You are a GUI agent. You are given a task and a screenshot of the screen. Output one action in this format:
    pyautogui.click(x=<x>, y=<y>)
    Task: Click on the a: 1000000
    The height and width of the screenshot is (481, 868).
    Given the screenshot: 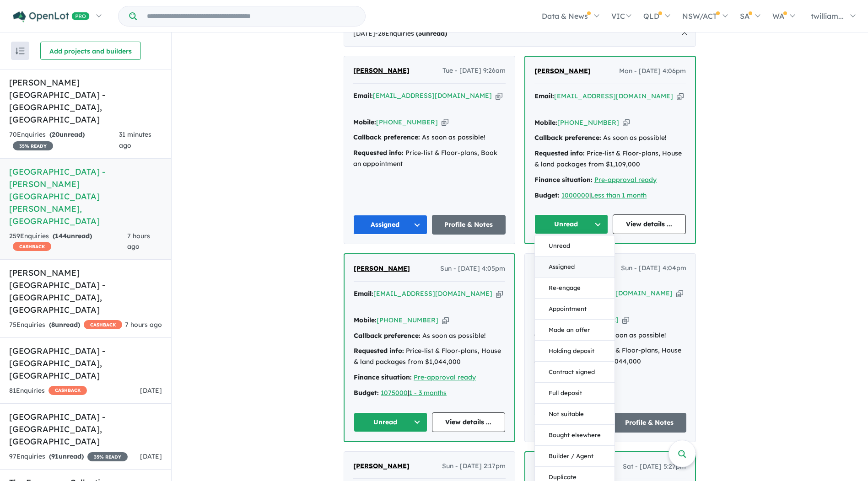 What is the action you would take?
    pyautogui.click(x=575, y=195)
    